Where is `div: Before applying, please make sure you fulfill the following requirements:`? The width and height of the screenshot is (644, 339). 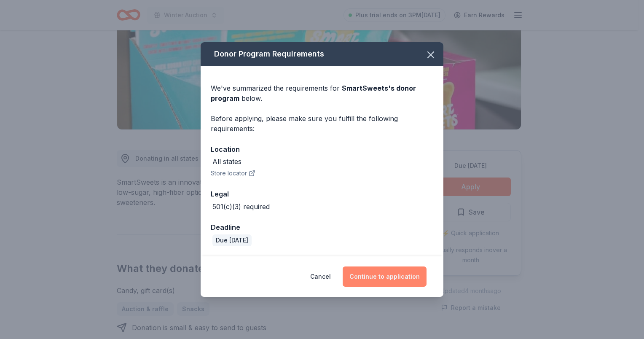 div: Before applying, please make sure you fulfill the following requirements: is located at coordinates (322, 124).